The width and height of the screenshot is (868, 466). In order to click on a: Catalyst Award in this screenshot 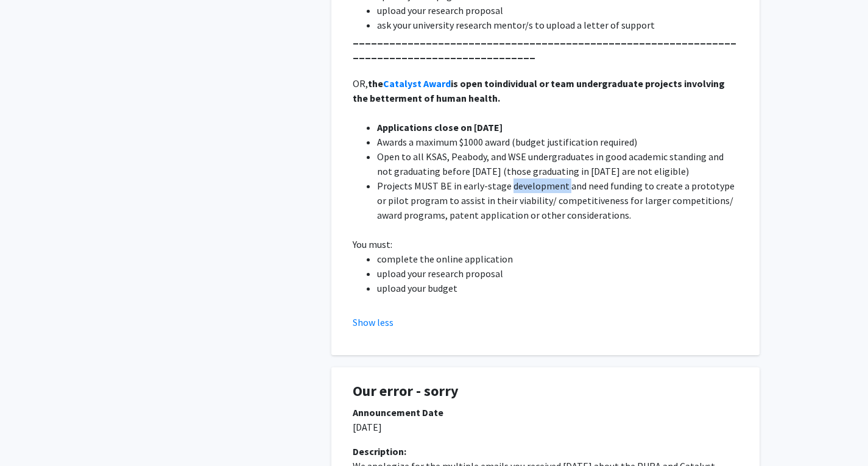, I will do `click(416, 83)`.